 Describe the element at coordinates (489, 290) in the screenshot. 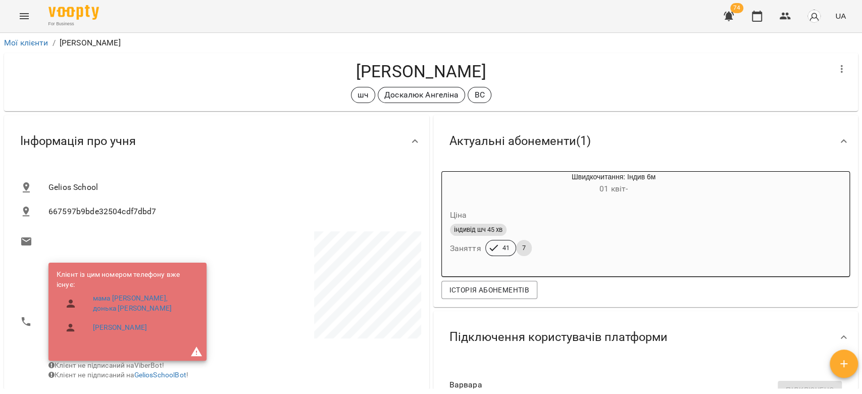

I see `button: Історія абонементів` at that location.